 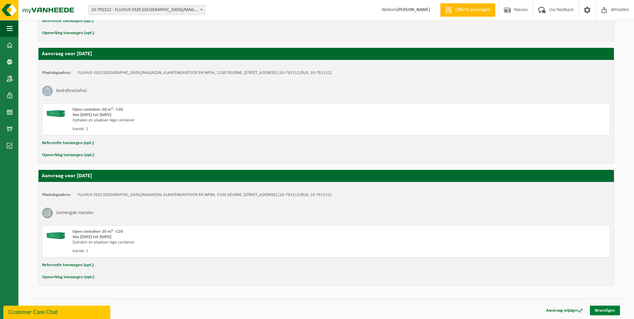 What do you see at coordinates (467, 10) in the screenshot?
I see `a: Offerte aanvragen` at bounding box center [467, 10].